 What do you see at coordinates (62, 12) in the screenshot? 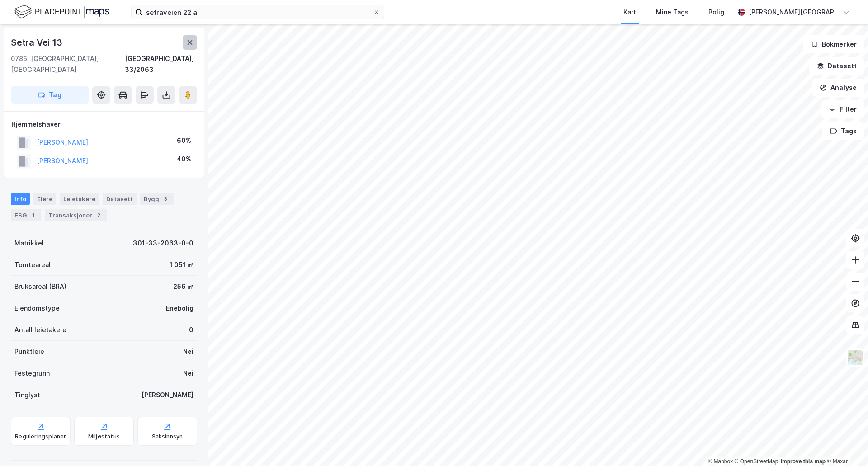
I see `img: logo.f888ab2527a4732fd821a326f86c7f29.svg` at bounding box center [62, 12].